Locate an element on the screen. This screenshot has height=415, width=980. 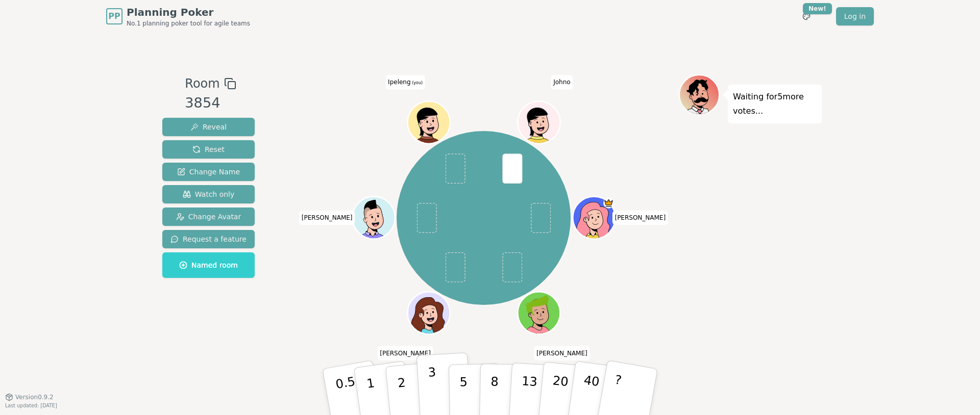
span: Version 0.9.2 is located at coordinates (34, 397).